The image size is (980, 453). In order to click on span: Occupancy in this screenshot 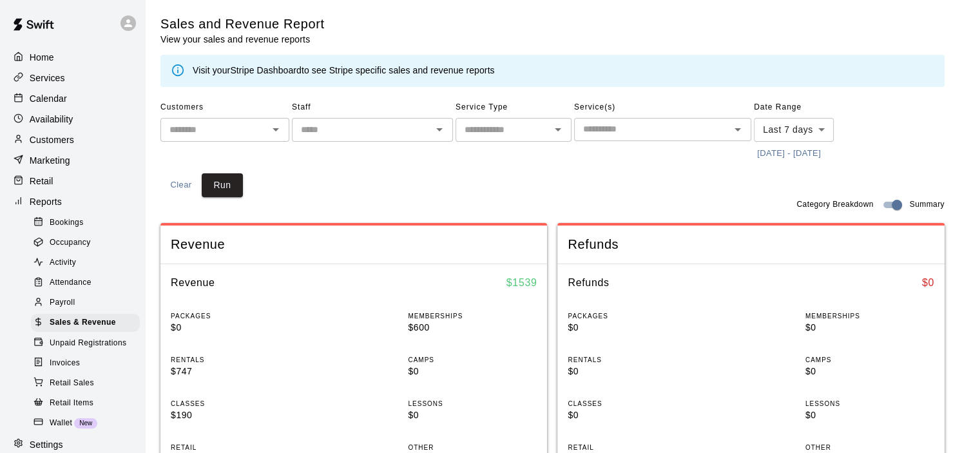, I will do `click(70, 243)`.